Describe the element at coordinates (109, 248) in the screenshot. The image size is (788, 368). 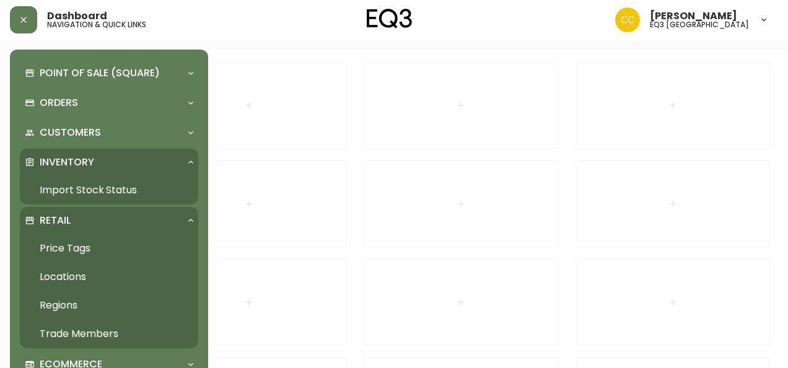
I see `a: Price Tags` at that location.